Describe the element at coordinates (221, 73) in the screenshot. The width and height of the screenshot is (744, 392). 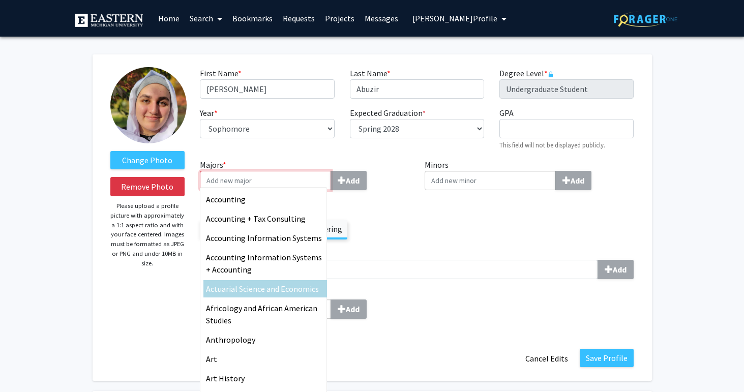
I see `label: First Name` at that location.